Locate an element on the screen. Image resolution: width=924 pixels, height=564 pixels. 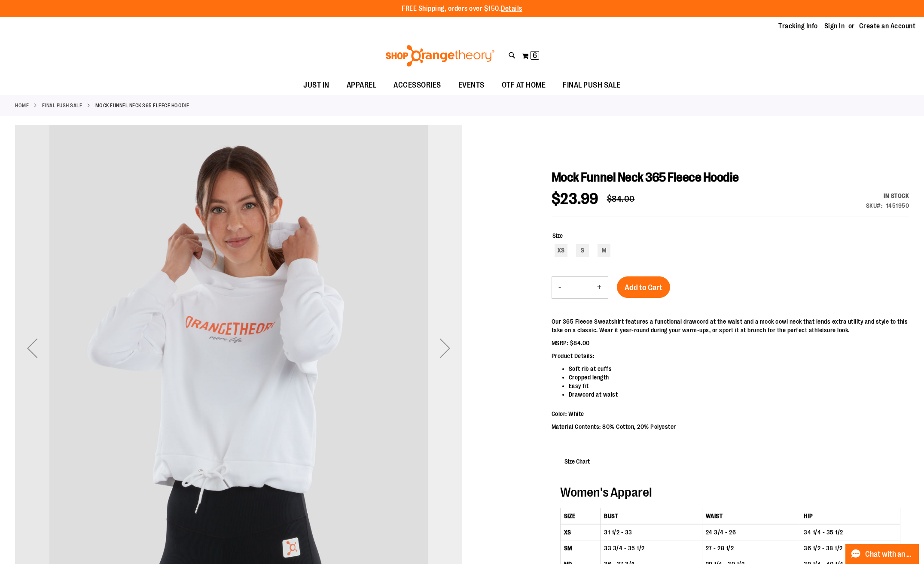
span: OTF AT HOME is located at coordinates (524, 85).